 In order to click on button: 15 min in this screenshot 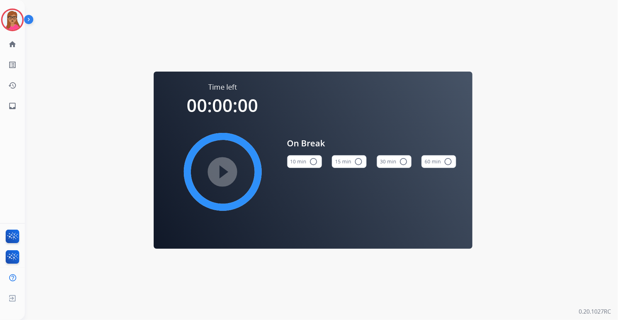, I will do `click(349, 162)`.